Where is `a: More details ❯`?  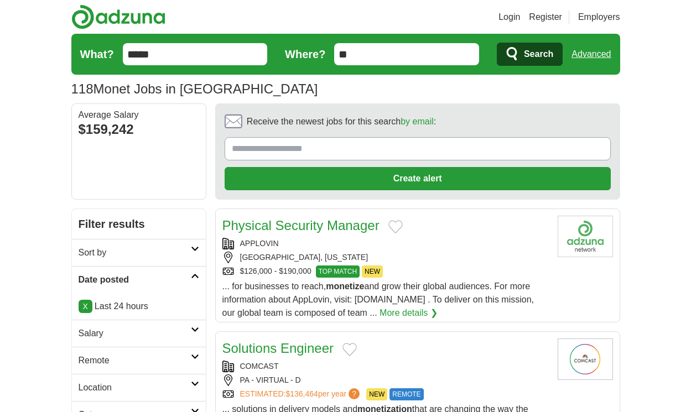
a: More details ❯ is located at coordinates (408, 313).